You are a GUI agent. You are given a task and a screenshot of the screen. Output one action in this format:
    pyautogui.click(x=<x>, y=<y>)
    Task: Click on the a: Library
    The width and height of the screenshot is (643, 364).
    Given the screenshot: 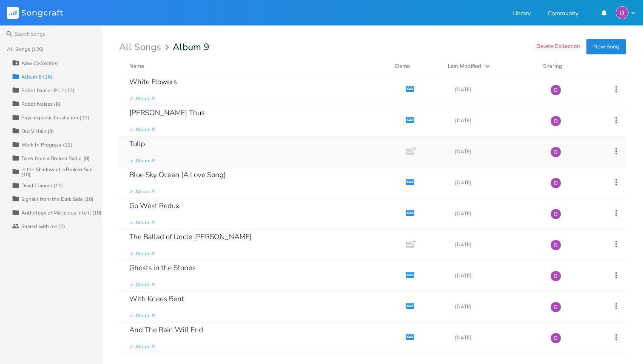 What is the action you would take?
    pyautogui.click(x=521, y=14)
    